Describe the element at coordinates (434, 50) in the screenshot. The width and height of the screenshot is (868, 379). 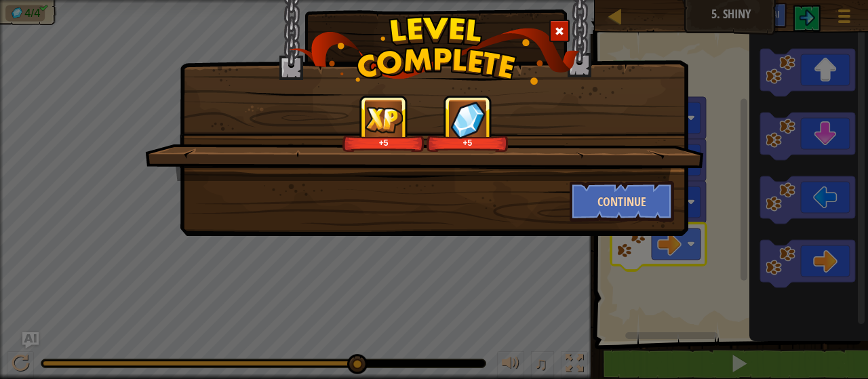
I see `img: level_complete.png` at that location.